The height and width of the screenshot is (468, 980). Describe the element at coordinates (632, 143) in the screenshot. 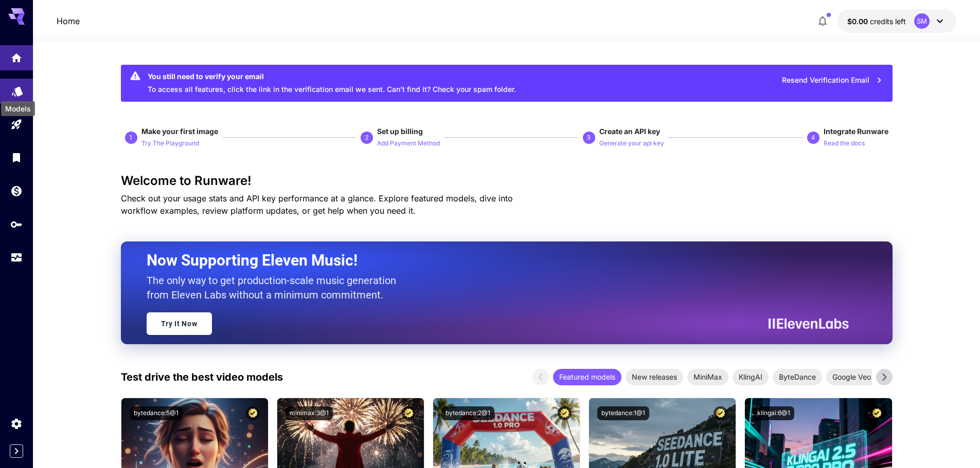

I see `p: Generate your api key` at that location.